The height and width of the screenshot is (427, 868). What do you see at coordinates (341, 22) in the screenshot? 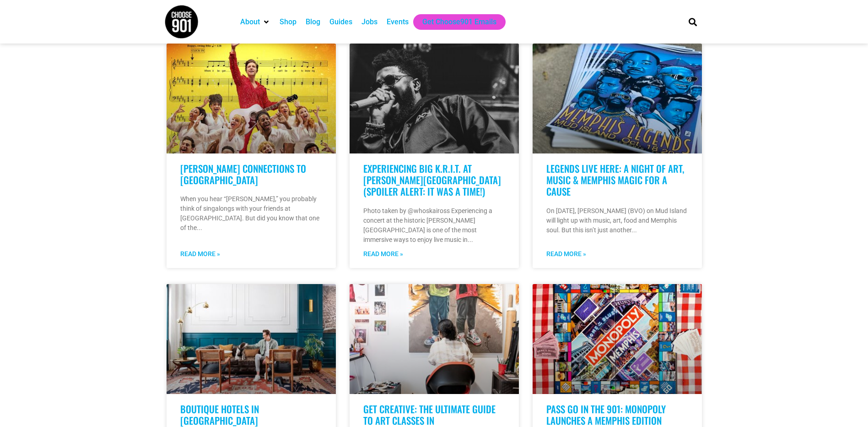
I see `a: Guides` at bounding box center [341, 22].